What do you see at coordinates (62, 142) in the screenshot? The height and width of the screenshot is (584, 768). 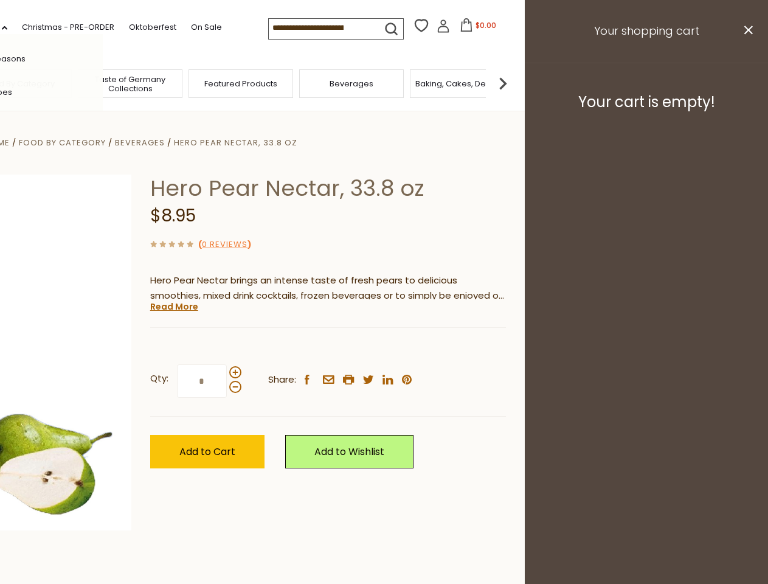 I see `span: Food By Category` at bounding box center [62, 142].